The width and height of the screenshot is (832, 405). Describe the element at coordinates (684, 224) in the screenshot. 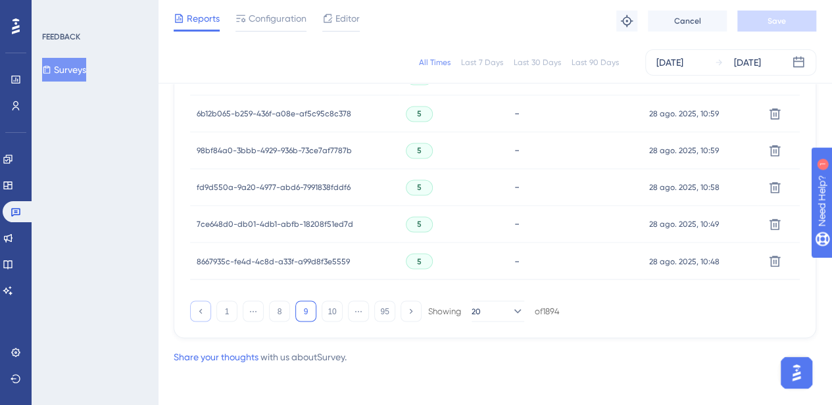

I see `span: 28 ago. 2025, 10:49` at that location.